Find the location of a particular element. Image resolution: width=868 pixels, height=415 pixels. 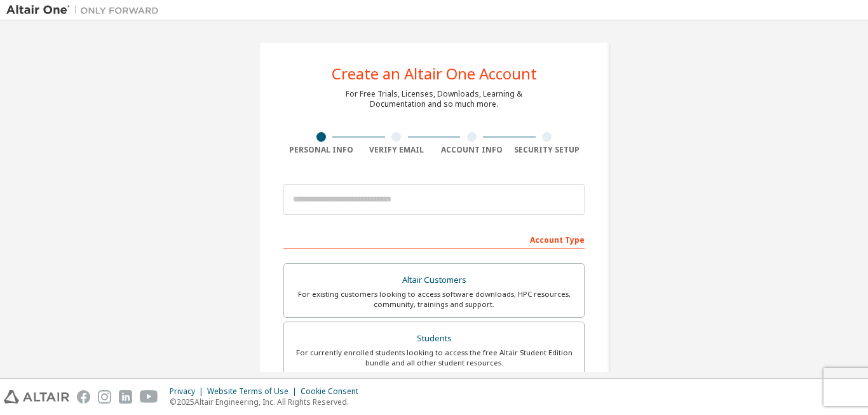

img: Altair One is located at coordinates (86, 10).